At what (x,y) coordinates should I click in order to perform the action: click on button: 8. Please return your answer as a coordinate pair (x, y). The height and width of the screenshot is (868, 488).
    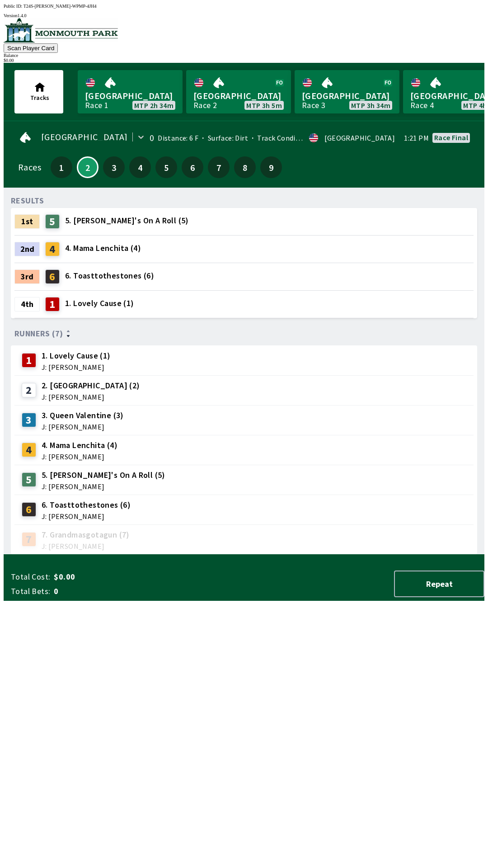
    Looking at the image, I should click on (245, 167).